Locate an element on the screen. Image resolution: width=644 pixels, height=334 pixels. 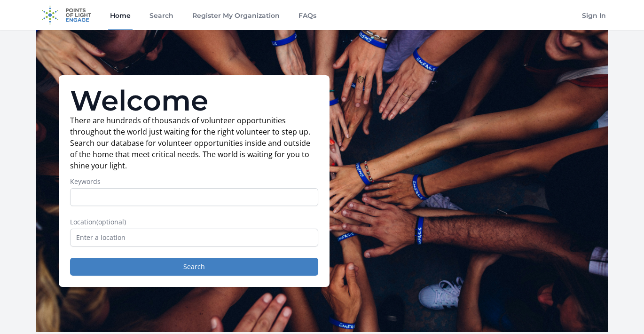
p: There are hundreds of thousands of volunteer opportunities throughout the world just waiting for ... is located at coordinates (194, 143).